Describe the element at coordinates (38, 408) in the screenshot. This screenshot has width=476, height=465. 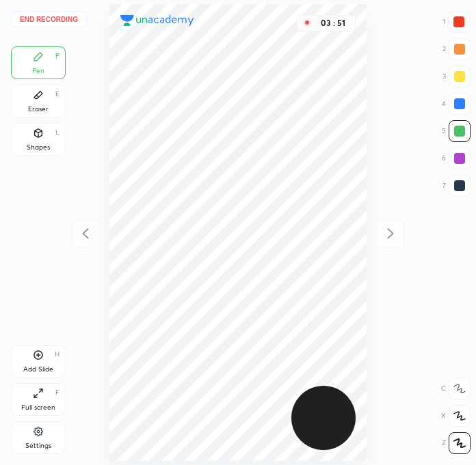
I see `div: Full screen` at that location.